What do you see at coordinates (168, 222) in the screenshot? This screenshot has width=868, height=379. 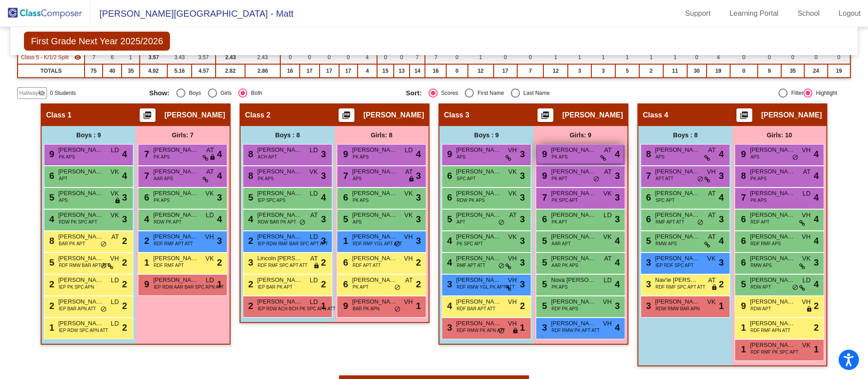 I see `span: RDW PK APT` at bounding box center [168, 222].